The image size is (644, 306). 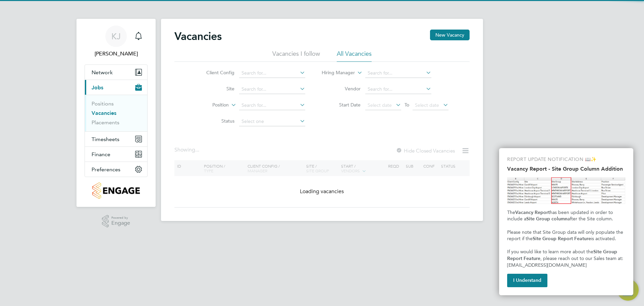 What do you see at coordinates (566, 222) in the screenshot?
I see `div: Vacancy Report - Site Group Column Addition` at bounding box center [566, 222].